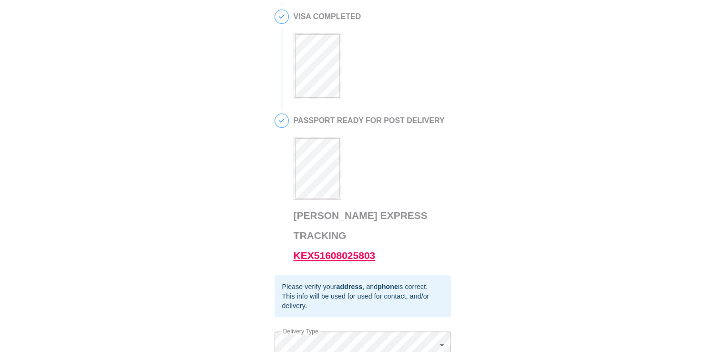 The image size is (725, 352). What do you see at coordinates (349, 286) in the screenshot?
I see `b: address` at bounding box center [349, 286].